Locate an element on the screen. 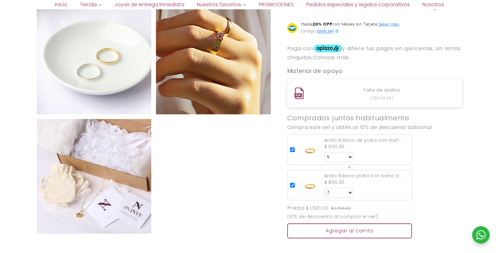  h4: Compra este set y obtén un 10% de descuento adicional is located at coordinates (375, 128).